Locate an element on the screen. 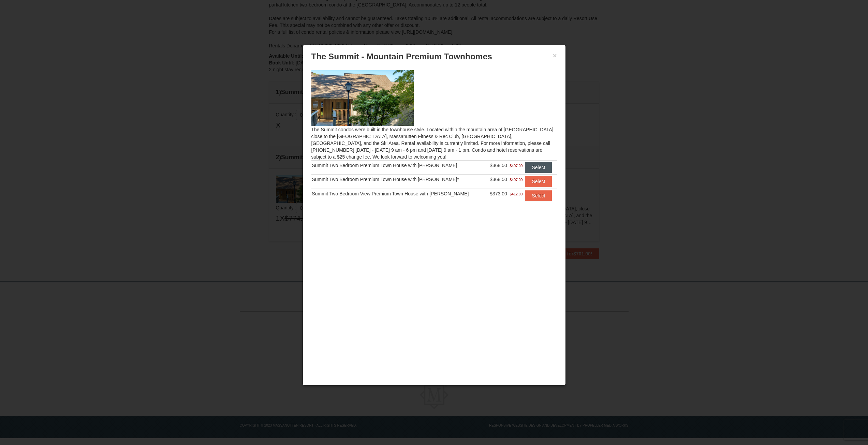 The width and height of the screenshot is (868, 445). div: The Summit condos were built in the townhouse style. Located within the mountain area of [GEOGRAP... is located at coordinates (434, 140).